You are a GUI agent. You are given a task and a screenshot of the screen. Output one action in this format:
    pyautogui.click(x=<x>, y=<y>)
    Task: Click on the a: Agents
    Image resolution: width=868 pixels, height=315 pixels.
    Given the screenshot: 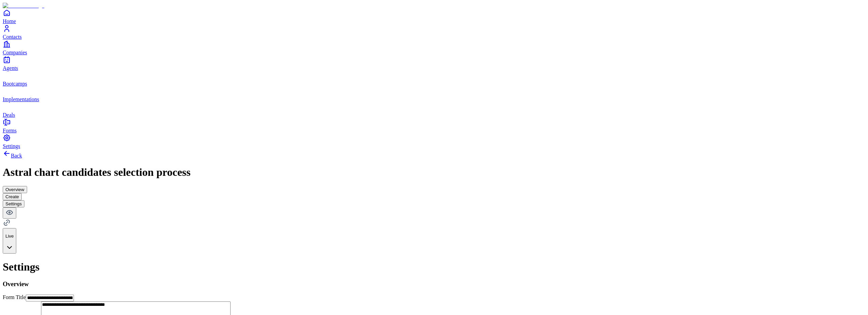 What is the action you would take?
    pyautogui.click(x=434, y=63)
    